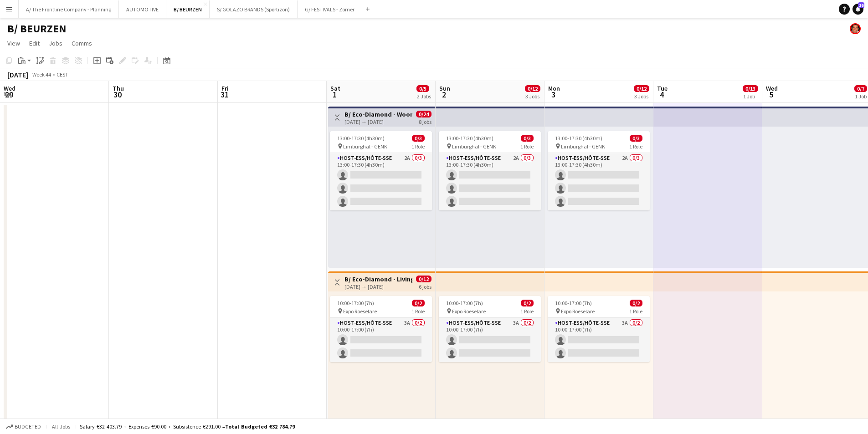 The width and height of the screenshot is (868, 434). I want to click on span: Sun, so click(444, 89).